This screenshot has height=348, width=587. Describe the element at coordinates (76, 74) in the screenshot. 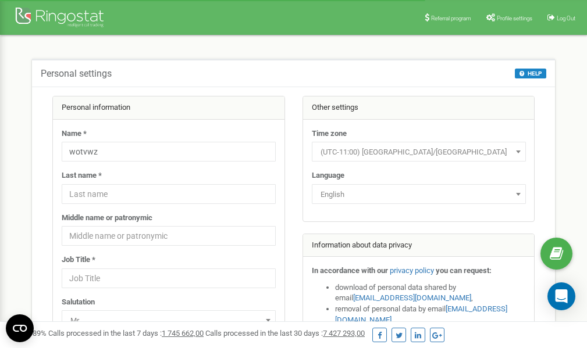

I see `h5: Personal settings` at that location.